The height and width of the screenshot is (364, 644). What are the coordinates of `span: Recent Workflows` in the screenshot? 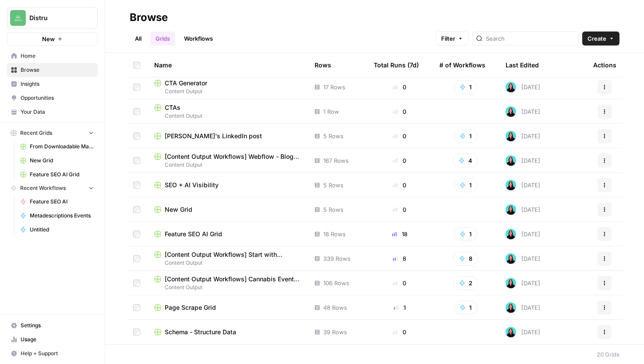 It's located at (43, 188).